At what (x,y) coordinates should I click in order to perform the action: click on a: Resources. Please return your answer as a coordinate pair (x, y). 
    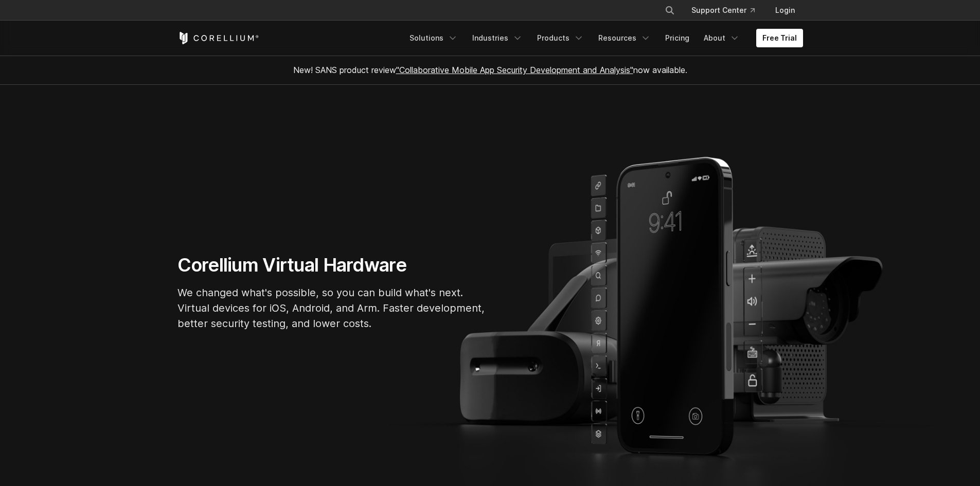
    Looking at the image, I should click on (624, 38).